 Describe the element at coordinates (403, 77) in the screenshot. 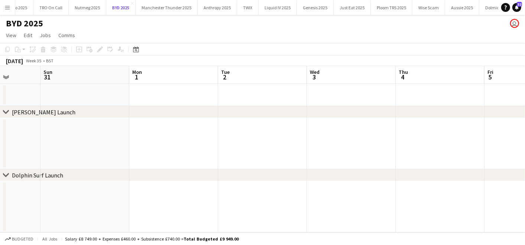

I see `span: 4` at that location.